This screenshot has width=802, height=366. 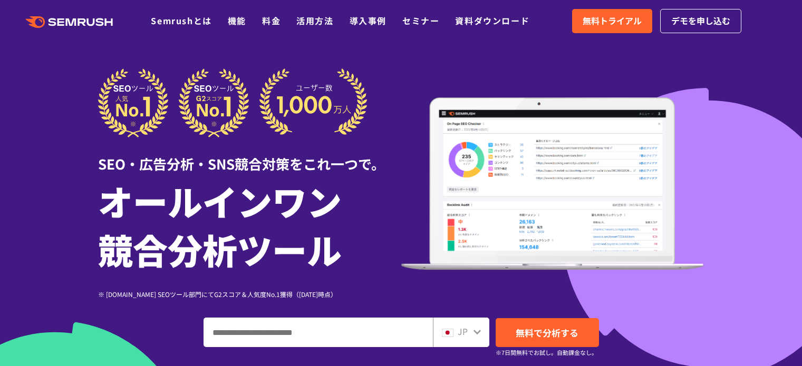 What do you see at coordinates (181, 21) in the screenshot?
I see `a: Semrushとは` at bounding box center [181, 21].